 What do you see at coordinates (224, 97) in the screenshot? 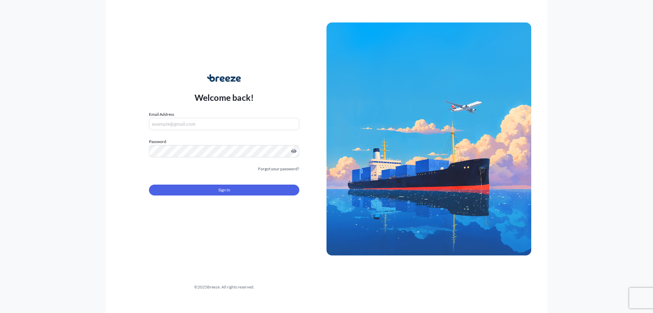
I see `p: Welcome back!` at bounding box center [224, 97].